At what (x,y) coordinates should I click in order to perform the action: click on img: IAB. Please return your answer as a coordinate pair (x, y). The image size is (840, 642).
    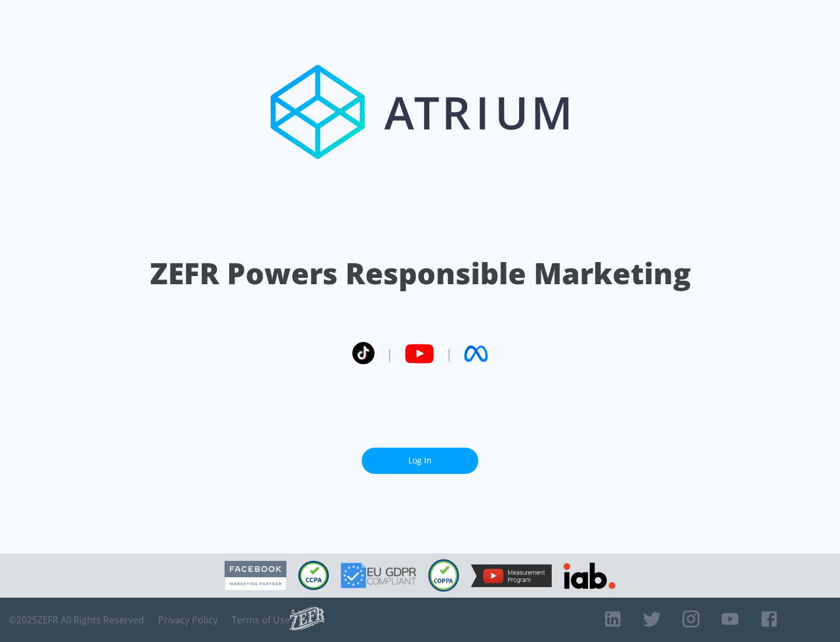
    Looking at the image, I should click on (589, 575).